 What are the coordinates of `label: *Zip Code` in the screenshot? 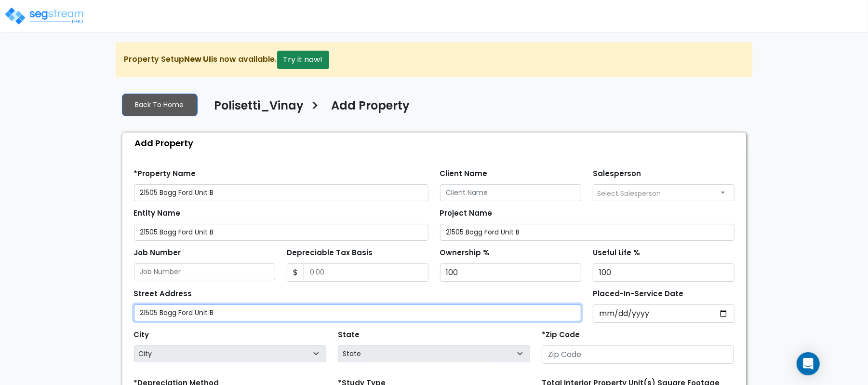 It's located at (560, 335).